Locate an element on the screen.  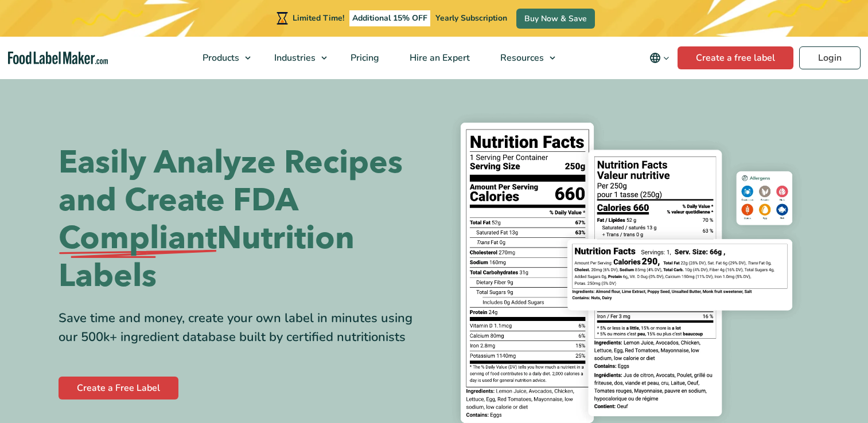
a: Create a free label is located at coordinates (735, 58).